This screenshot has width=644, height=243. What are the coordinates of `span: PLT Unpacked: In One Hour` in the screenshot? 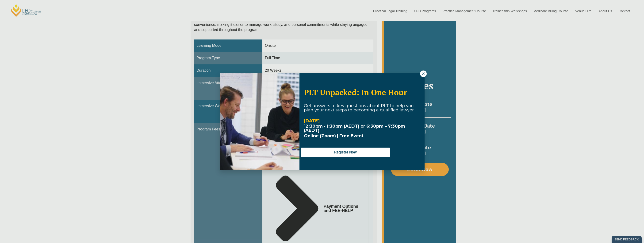 It's located at (356, 92).